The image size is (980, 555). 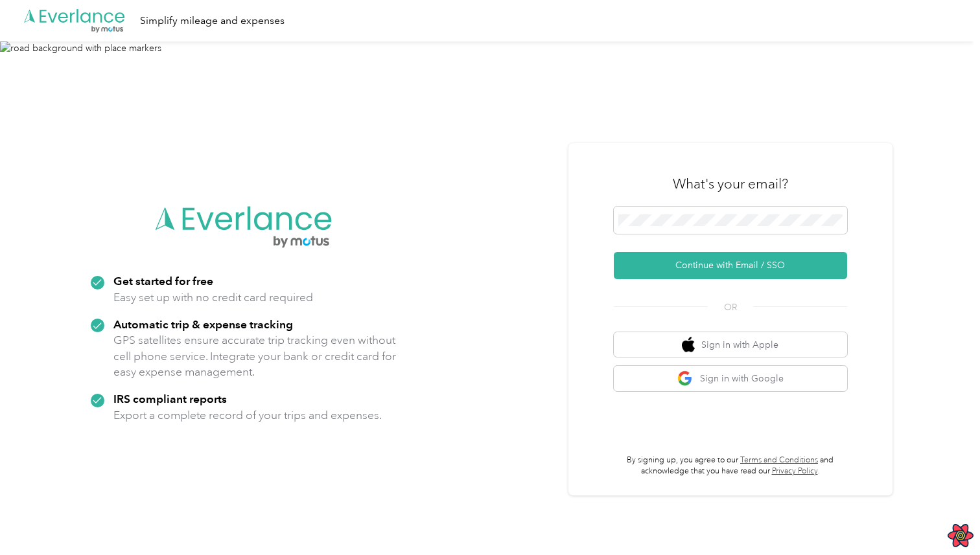 What do you see at coordinates (255, 356) in the screenshot?
I see `p: GPS satellites ensure accurate trip tracking even without cell phone service. Integrate your bank...` at bounding box center [255, 356].